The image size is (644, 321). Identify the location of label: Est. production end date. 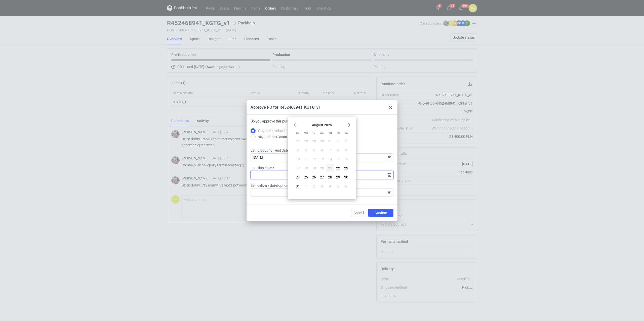
(270, 151).